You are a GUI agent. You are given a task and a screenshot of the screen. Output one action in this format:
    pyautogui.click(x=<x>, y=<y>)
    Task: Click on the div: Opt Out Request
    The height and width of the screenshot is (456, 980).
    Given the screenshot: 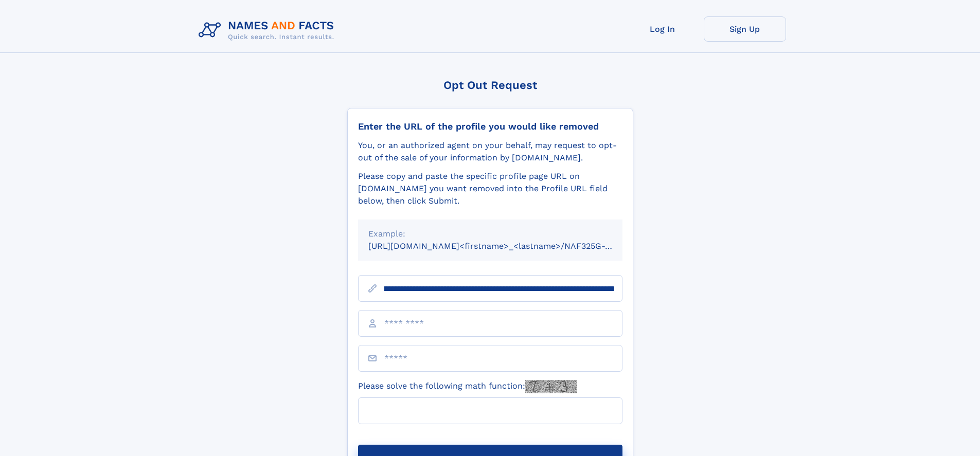 What is the action you would take?
    pyautogui.click(x=490, y=85)
    